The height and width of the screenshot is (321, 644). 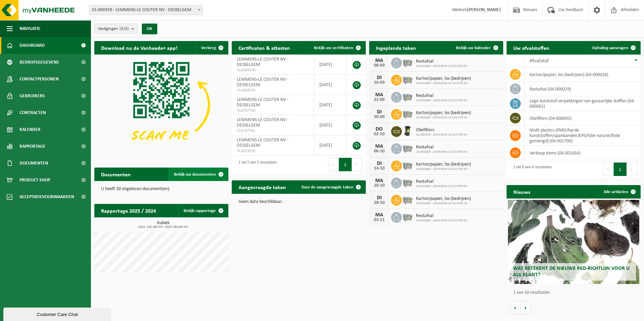 I want to click on span: Navigatie, so click(x=30, y=29).